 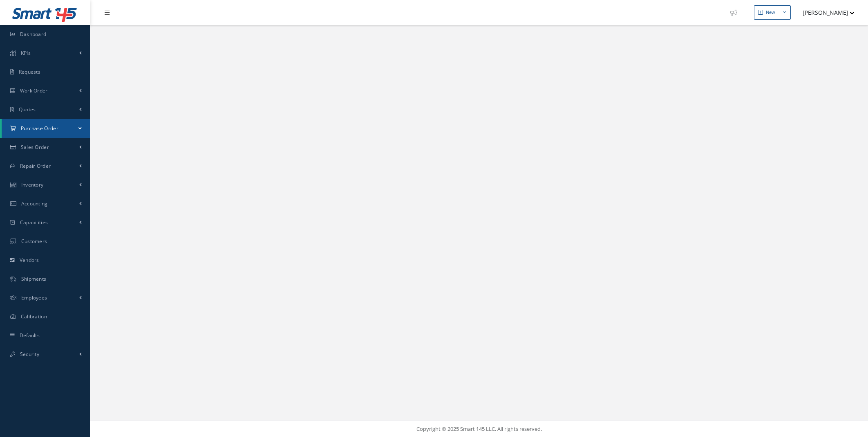 What do you see at coordinates (479, 429) in the screenshot?
I see `div: Copyright © 2025 Smart 145 LLC. All rights reserved.` at bounding box center [479, 429].